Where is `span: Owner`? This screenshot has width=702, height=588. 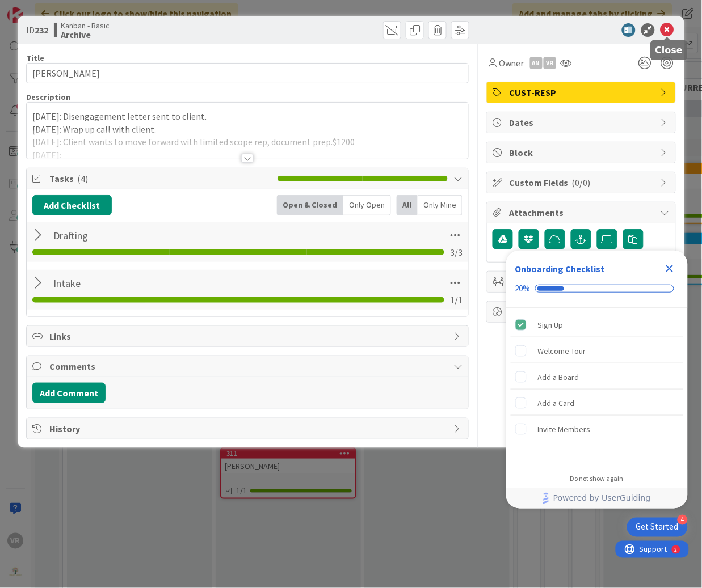 span: Owner is located at coordinates (511, 63).